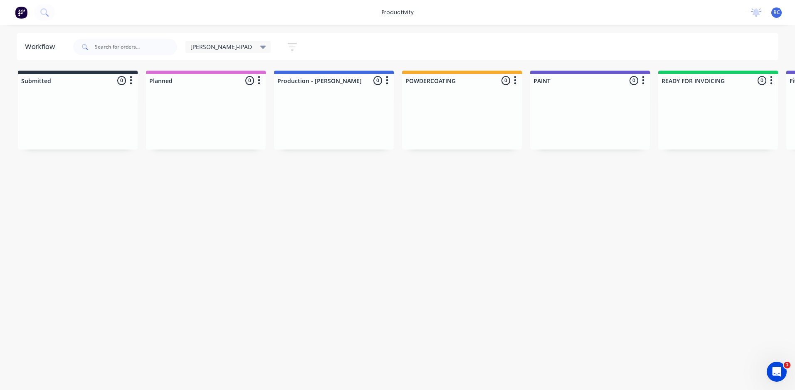 The image size is (795, 390). Describe the element at coordinates (42, 47) in the screenshot. I see `div: Workflow` at that location.